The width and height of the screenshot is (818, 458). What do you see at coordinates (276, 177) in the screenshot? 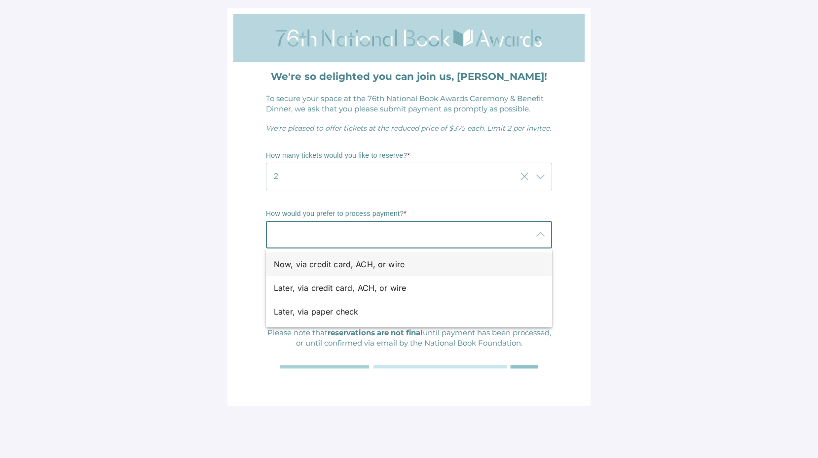
I see `span: 2` at bounding box center [276, 177].